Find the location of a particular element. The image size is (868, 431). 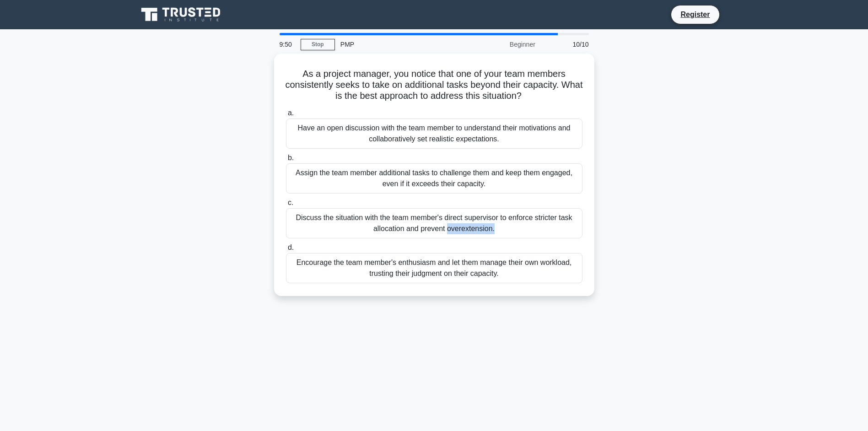

span: c. is located at coordinates (291, 202).